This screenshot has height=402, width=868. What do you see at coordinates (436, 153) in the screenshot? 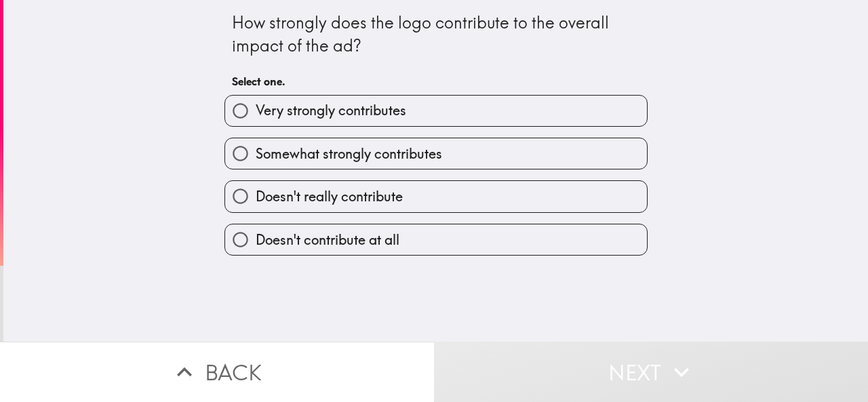
I see `button: Somewhat strongly contributes` at bounding box center [436, 153].